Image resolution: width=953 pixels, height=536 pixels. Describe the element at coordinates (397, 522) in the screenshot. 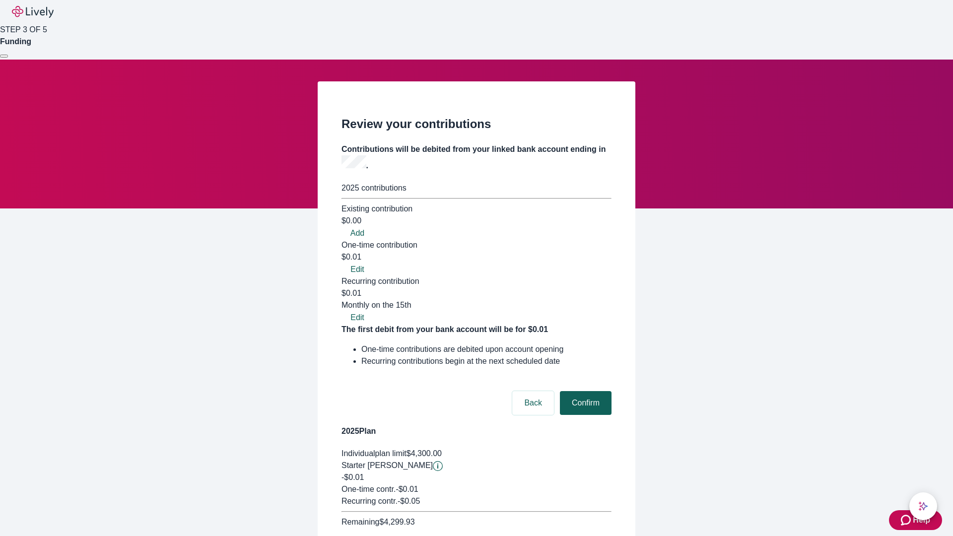

I see `span: $4,299.93` at that location.